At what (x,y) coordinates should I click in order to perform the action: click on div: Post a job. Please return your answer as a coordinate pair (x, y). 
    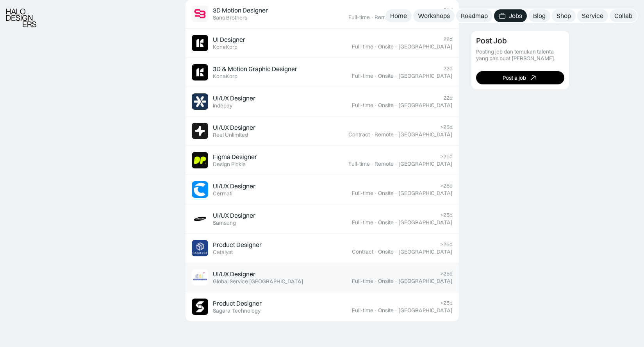
    Looking at the image, I should click on (514, 78).